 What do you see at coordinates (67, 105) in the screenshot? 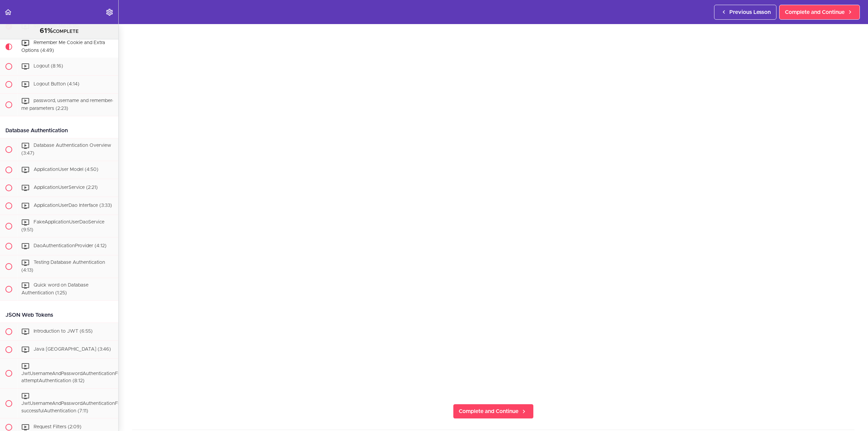
I see `span: password, username and remember-me parameters (2:23)` at bounding box center [67, 105].